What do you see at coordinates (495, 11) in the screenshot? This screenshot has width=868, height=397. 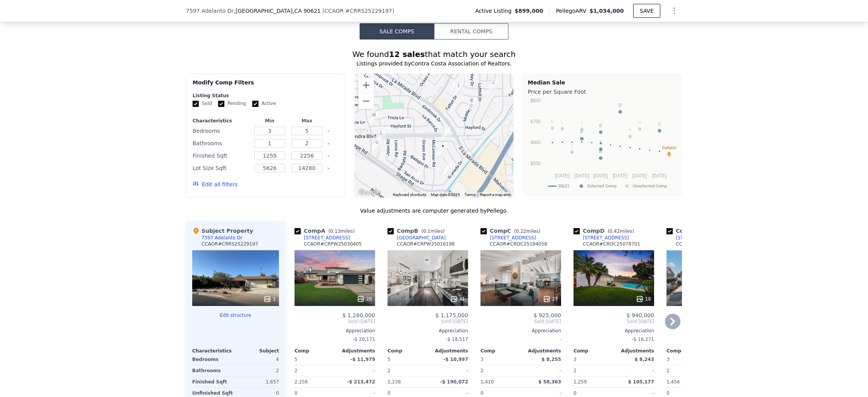 I see `span: Active Listing` at bounding box center [495, 11].